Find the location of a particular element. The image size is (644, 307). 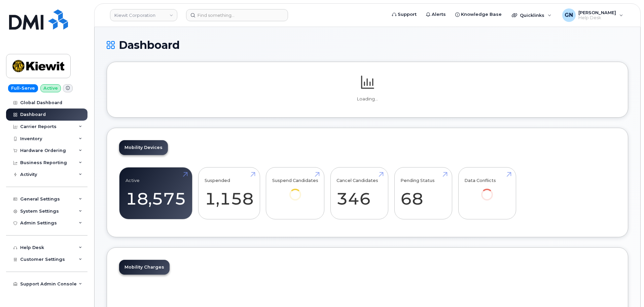

a: Data Conflicts is located at coordinates (487, 190).